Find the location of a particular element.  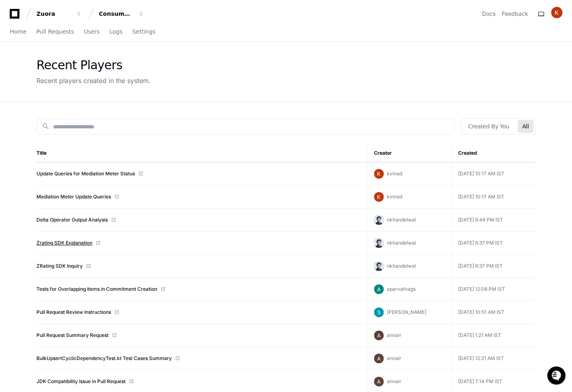

th: Title is located at coordinates (201, 153).